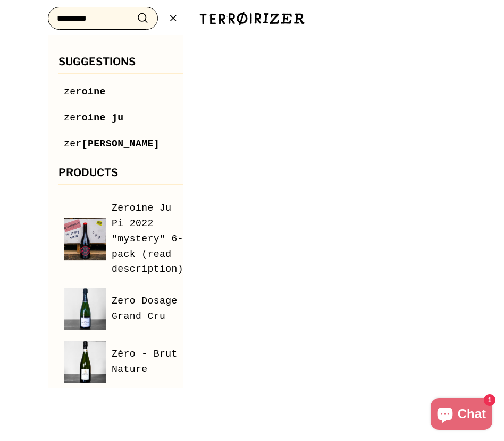 This screenshot has width=504, height=441. What do you see at coordinates (147, 309) in the screenshot?
I see `span: Zero Dosage Grand Cru` at bounding box center [147, 309].